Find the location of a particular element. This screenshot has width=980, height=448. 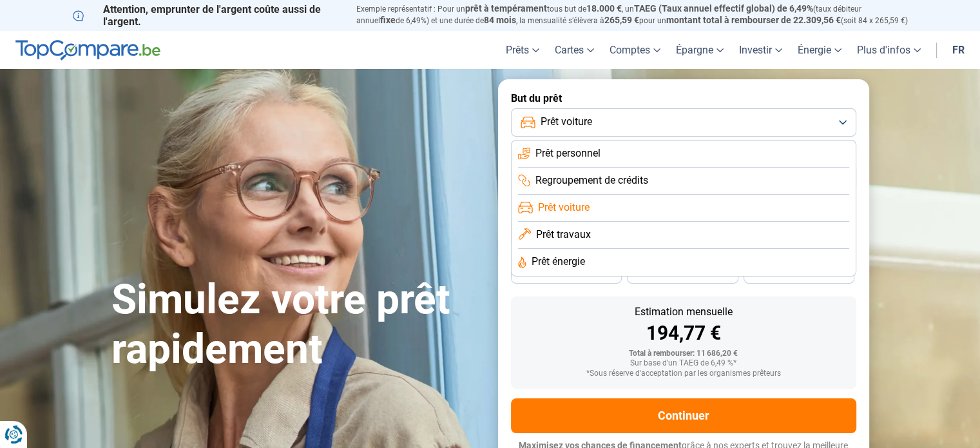

a: Énergie is located at coordinates (819, 49).